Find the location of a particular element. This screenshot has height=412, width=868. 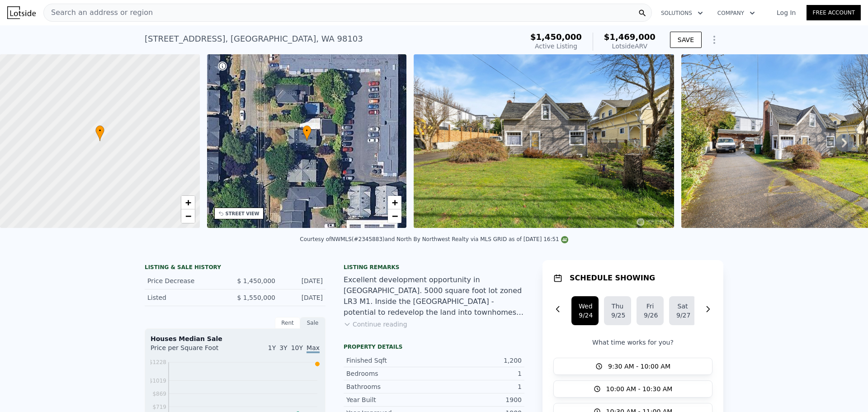

div: Finished Sqft is located at coordinates (390, 361).